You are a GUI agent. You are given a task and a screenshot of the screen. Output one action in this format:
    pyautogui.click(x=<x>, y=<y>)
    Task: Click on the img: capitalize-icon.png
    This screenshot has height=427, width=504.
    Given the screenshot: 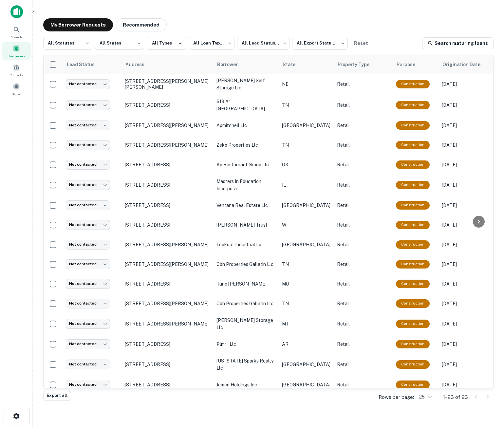 What is the action you would take?
    pyautogui.click(x=17, y=12)
    